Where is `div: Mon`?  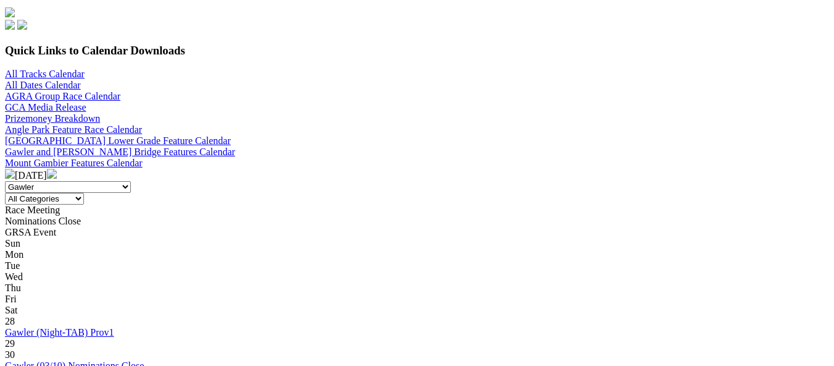
div: Mon is located at coordinates (417, 254).